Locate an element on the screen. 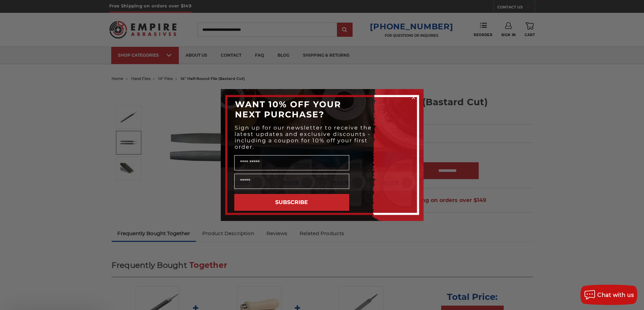 The image size is (644, 310). input: Email is located at coordinates (292, 181).